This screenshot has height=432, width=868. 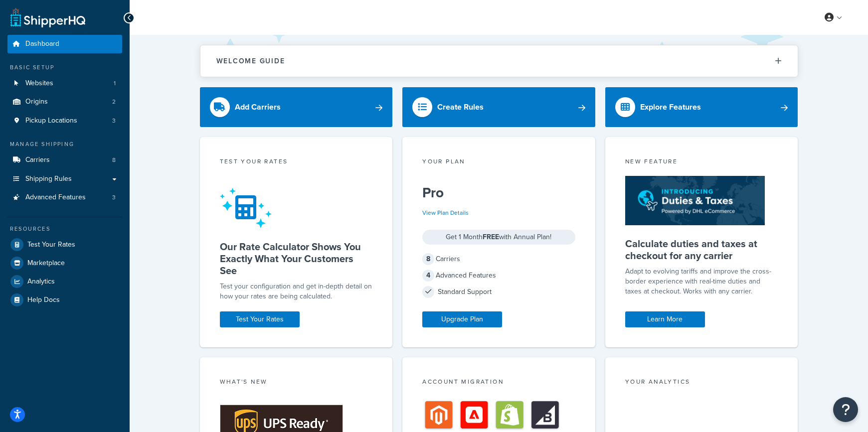 I want to click on div: Explore Features, so click(x=670, y=107).